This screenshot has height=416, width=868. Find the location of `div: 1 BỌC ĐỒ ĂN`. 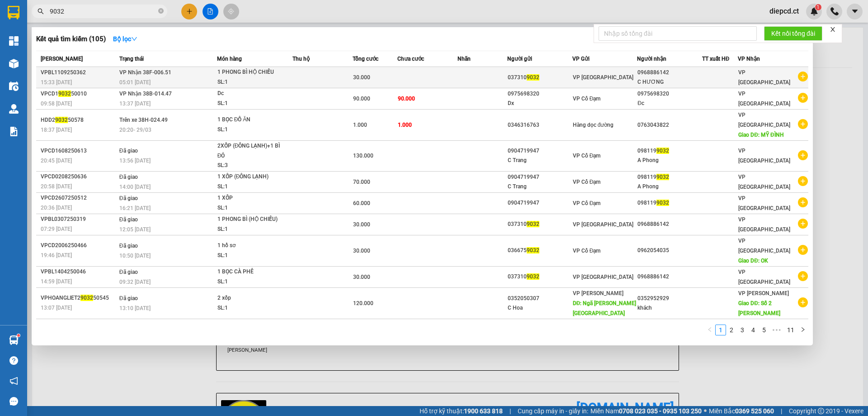

div: 1 BỌC ĐỒ ĂN is located at coordinates (251, 120).